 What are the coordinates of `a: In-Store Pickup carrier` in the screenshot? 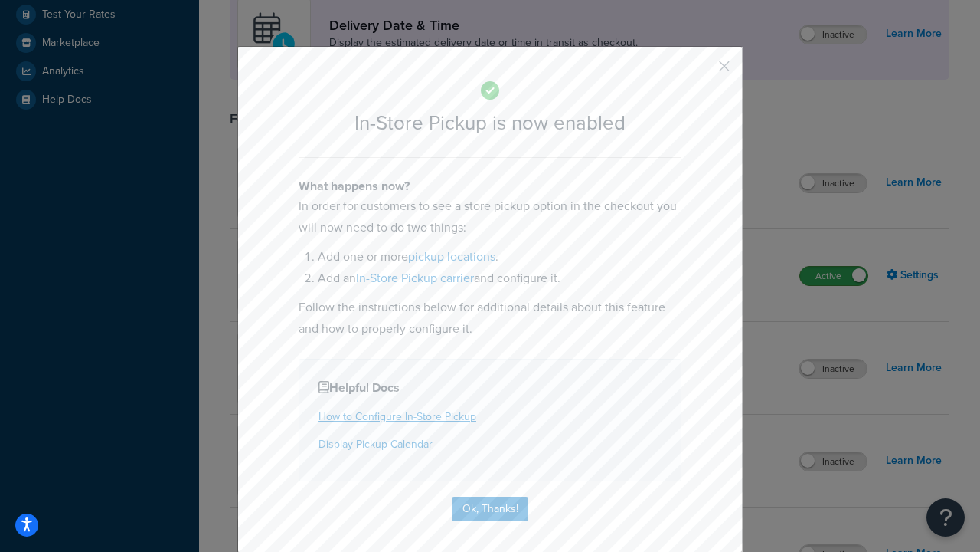 It's located at (415, 278).